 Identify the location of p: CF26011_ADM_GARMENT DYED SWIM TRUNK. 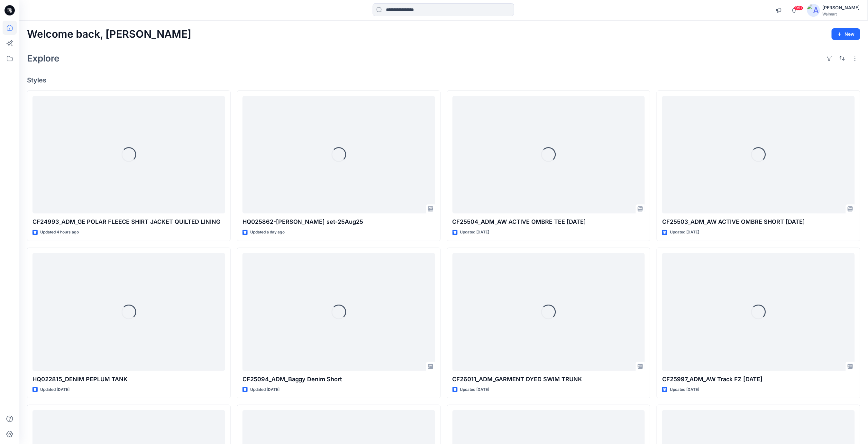
(549, 379).